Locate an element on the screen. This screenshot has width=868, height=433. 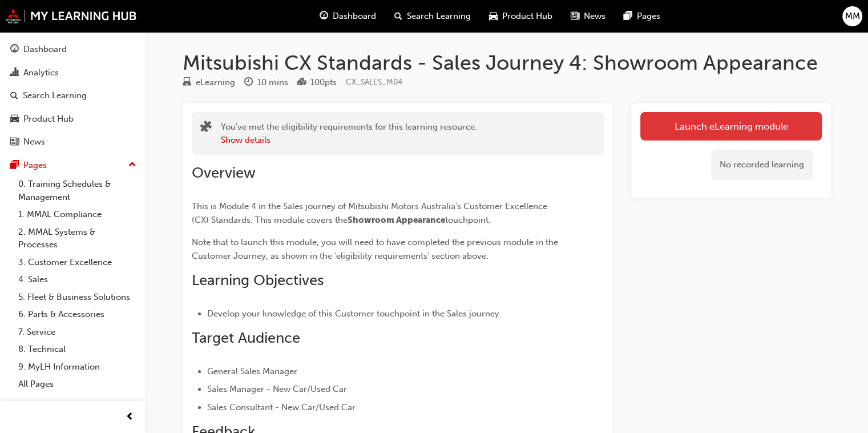
div: 100 pts is located at coordinates (323, 82).